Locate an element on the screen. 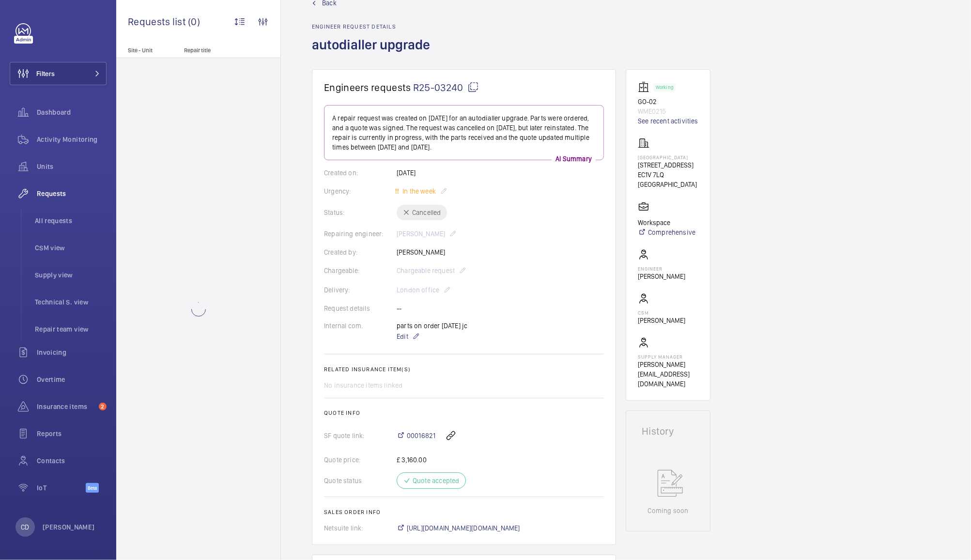  span: Overtime is located at coordinates (72, 380).